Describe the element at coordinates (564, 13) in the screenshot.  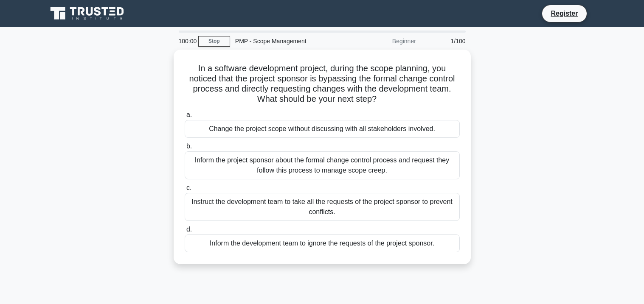
I see `a: Register` at that location.